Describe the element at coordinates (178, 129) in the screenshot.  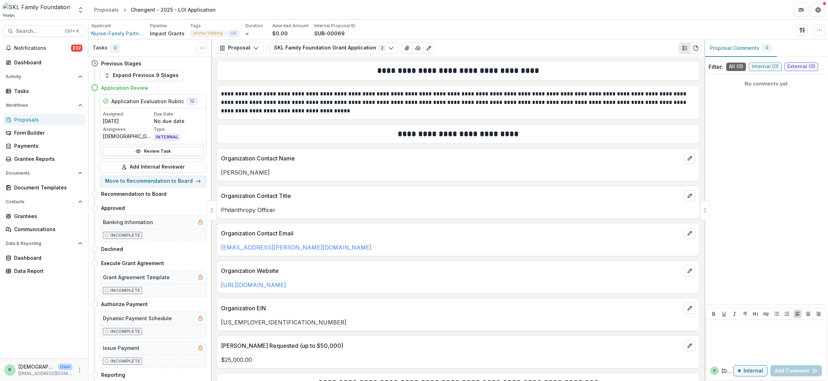
I see `p: Type` at that location.